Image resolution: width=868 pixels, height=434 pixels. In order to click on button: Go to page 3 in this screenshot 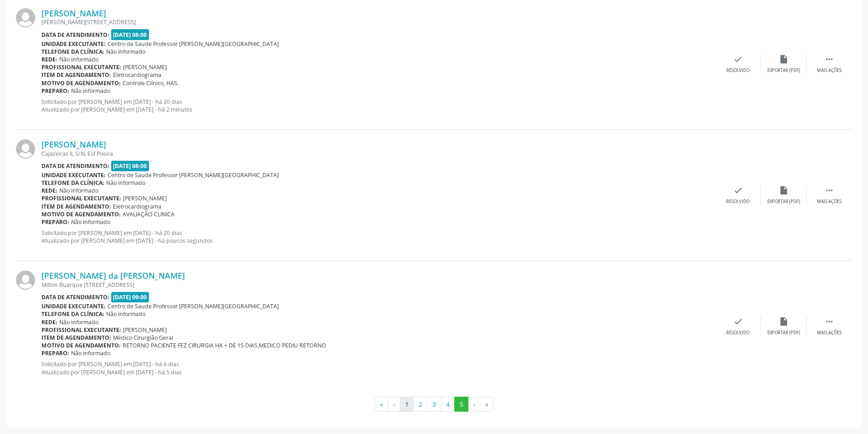, I will do `click(434, 405)`.